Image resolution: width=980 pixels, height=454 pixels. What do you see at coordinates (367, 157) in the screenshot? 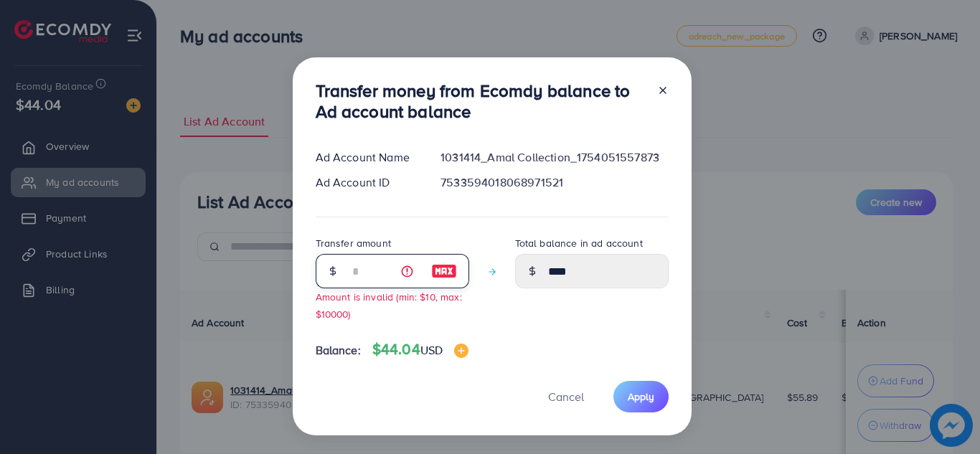
I see `div: Ad Account Name` at bounding box center [367, 157].